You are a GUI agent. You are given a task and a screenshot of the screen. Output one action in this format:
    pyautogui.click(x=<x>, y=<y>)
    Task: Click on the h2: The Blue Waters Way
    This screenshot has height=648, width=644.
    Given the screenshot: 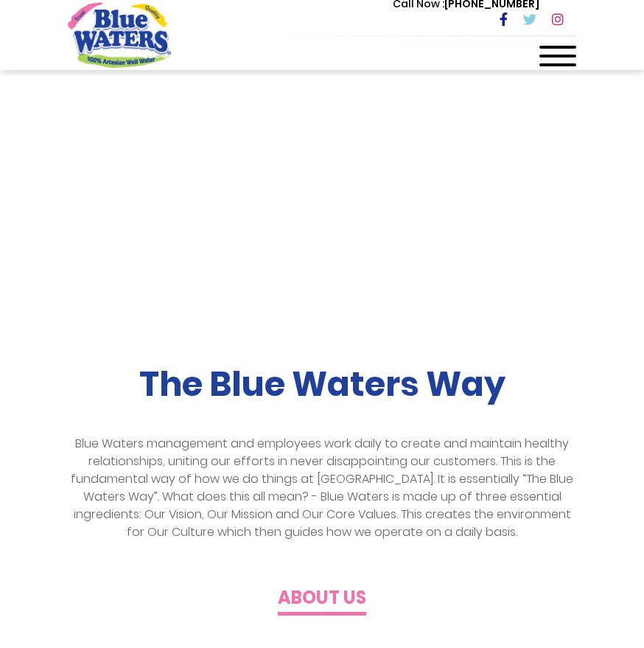 What is the action you would take?
    pyautogui.click(x=322, y=384)
    